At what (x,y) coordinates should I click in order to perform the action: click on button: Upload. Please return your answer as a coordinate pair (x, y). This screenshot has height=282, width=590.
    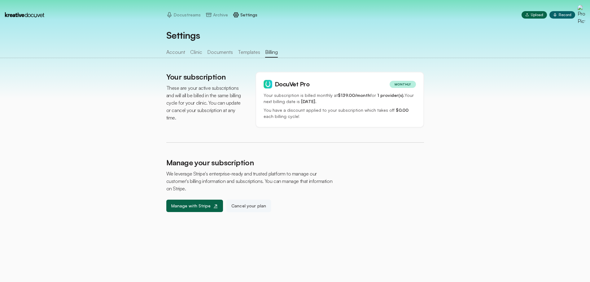
    Looking at the image, I should click on (535, 15).